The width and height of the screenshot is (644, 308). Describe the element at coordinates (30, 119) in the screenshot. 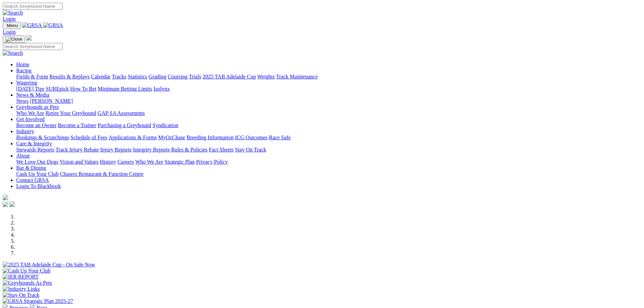

I see `a: Get Involved` at that location.